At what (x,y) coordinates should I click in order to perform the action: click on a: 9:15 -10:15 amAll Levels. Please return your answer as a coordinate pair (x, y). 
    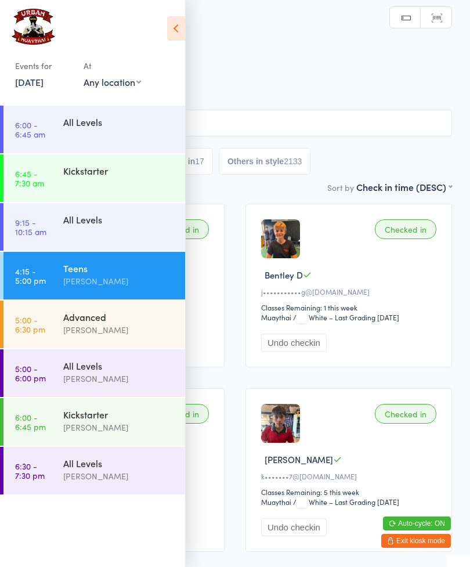
    Looking at the image, I should click on (94, 227).